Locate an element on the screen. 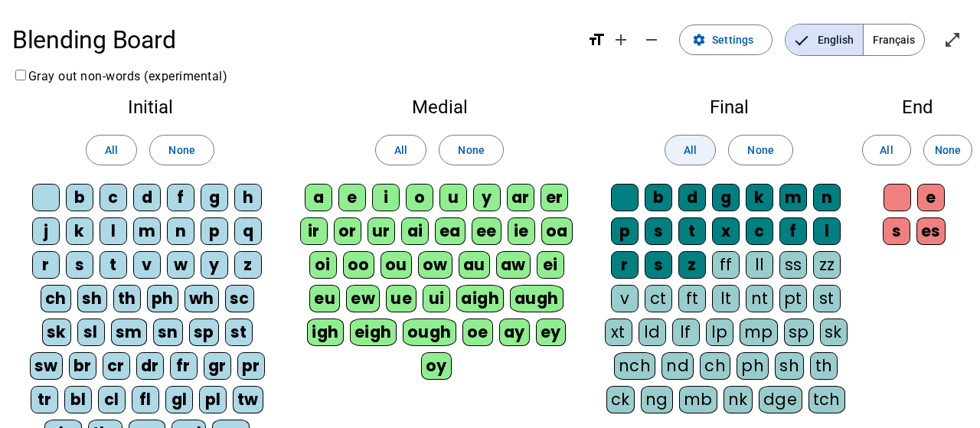 The width and height of the screenshot is (980, 428). div: ay is located at coordinates (515, 332).